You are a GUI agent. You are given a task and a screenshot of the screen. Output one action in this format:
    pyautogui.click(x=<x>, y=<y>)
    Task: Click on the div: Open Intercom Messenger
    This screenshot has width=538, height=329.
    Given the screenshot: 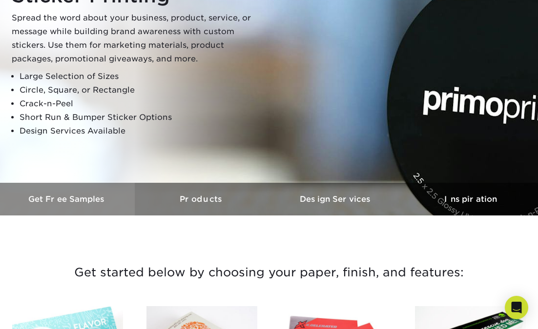 What is the action you would take?
    pyautogui.click(x=516, y=308)
    